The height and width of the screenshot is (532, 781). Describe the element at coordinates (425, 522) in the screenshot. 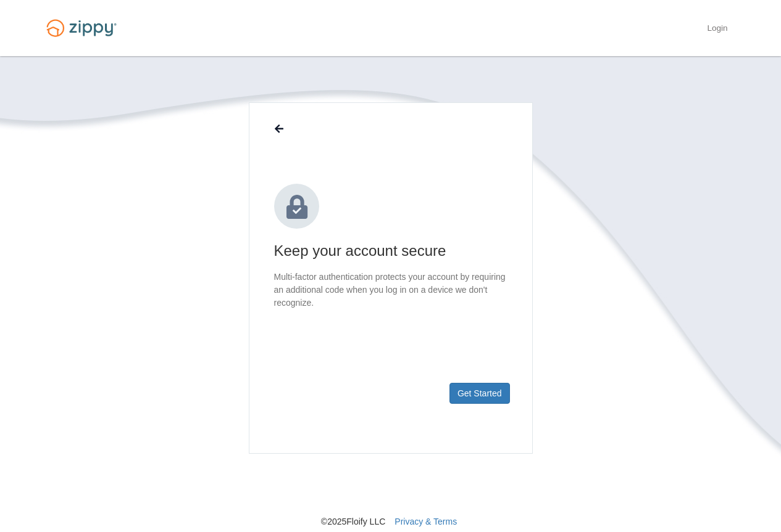

I see `a: Privacy & Terms` at that location.